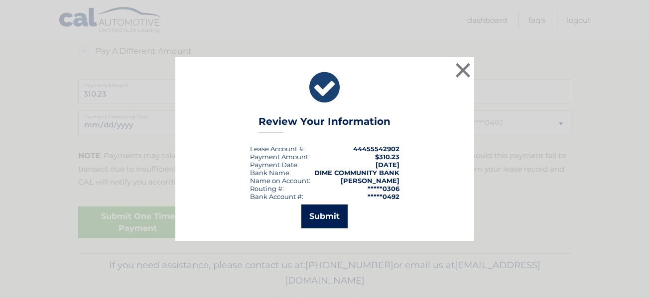 This screenshot has width=649, height=298. I want to click on div: Bank Account #:, so click(276, 197).